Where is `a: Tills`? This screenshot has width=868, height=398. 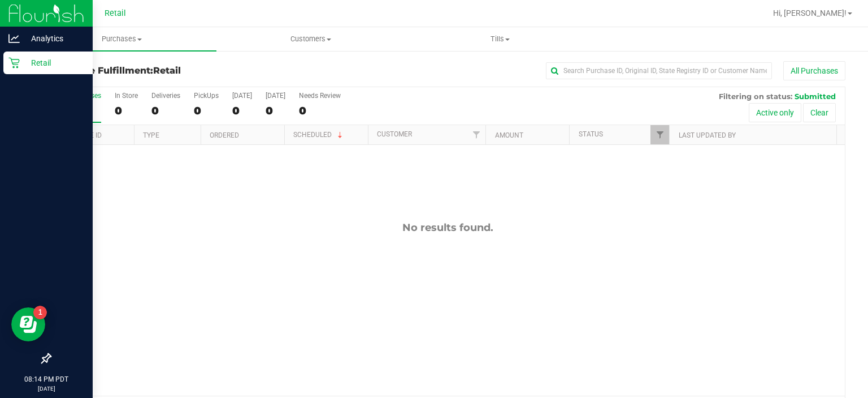
a: Tills is located at coordinates (500, 39).